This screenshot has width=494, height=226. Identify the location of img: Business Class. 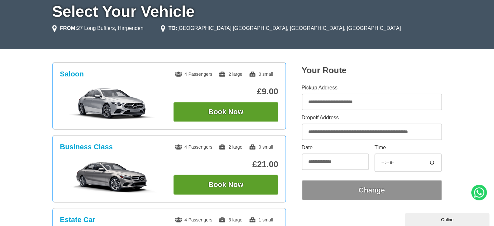
(112, 176).